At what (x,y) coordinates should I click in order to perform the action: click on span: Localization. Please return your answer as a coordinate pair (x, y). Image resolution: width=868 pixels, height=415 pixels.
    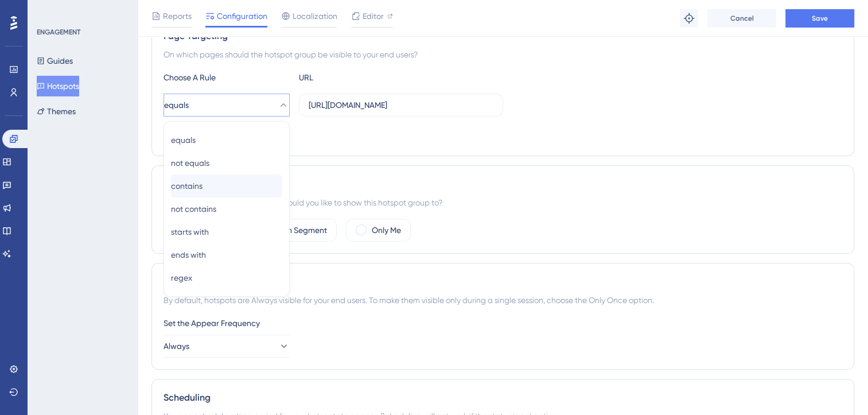
    Looking at the image, I should click on (315, 16).